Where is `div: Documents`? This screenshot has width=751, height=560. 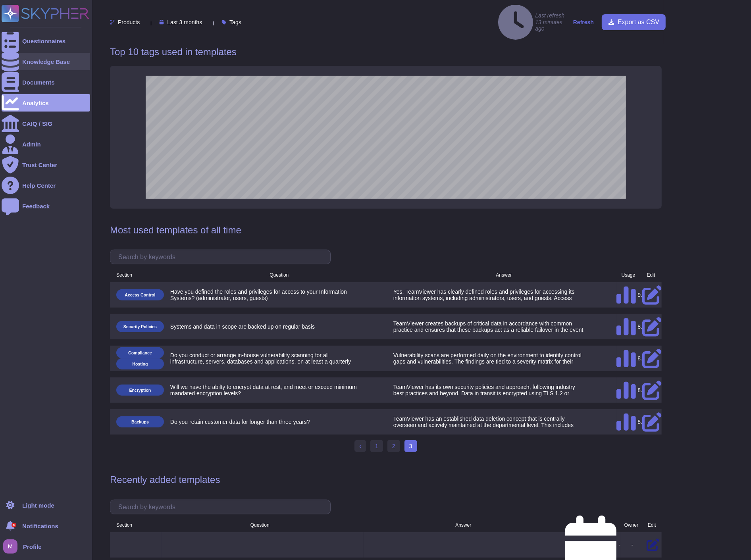 div: Documents is located at coordinates (38, 82).